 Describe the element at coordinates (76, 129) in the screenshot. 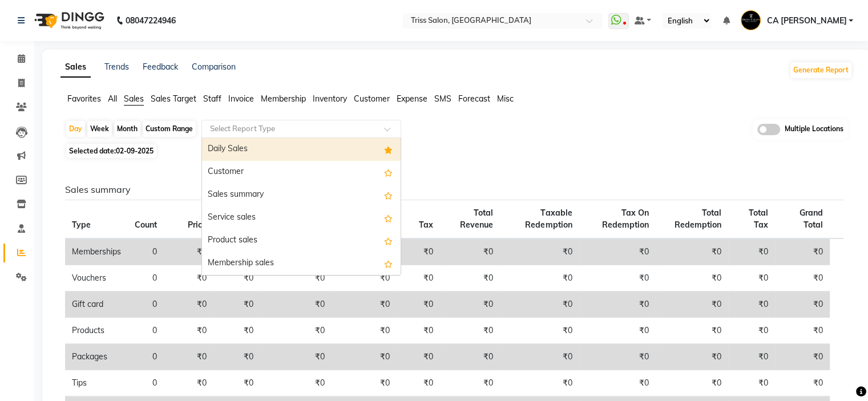

I see `div: Day` at that location.